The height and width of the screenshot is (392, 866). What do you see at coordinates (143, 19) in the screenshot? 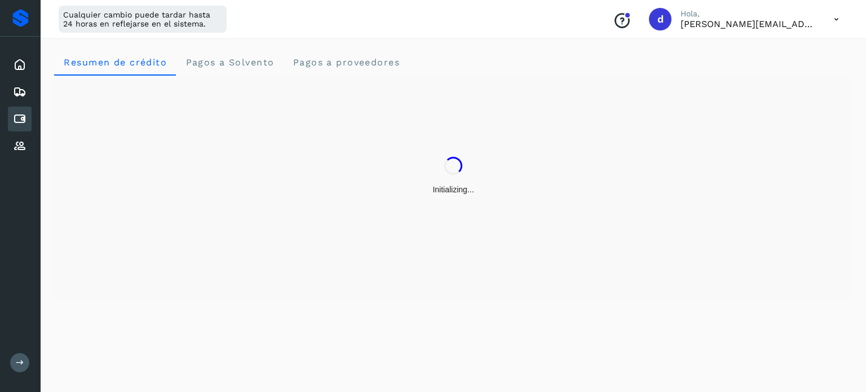
I see `div: Cualquier cambio puede tardar hasta 24 horas en reflejarse en el sistema.` at bounding box center [143, 19].